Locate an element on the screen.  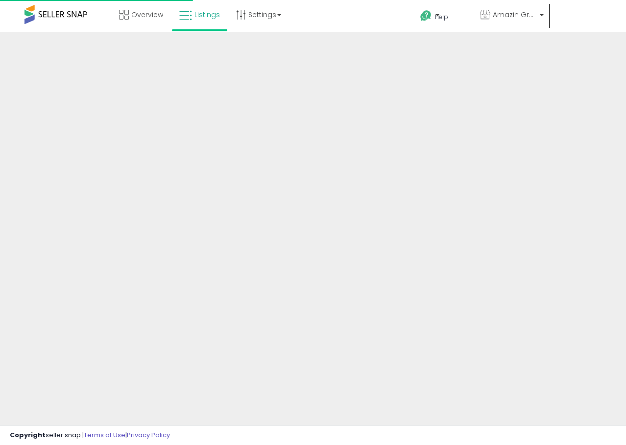
div: seller snap | | is located at coordinates (90, 436).